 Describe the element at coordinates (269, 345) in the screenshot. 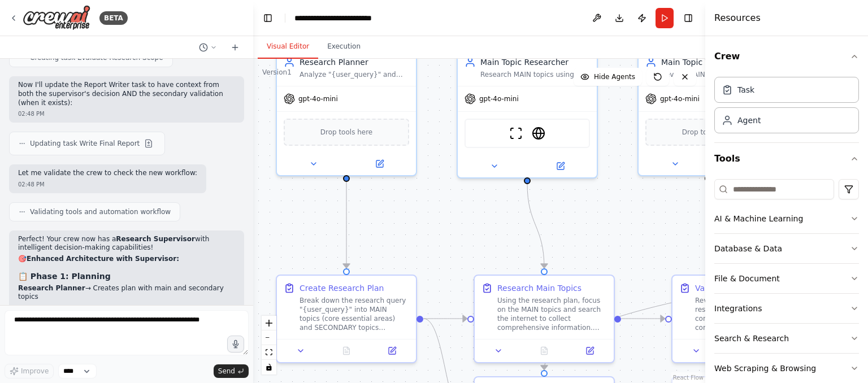

I see `div: React Flow controls` at that location.